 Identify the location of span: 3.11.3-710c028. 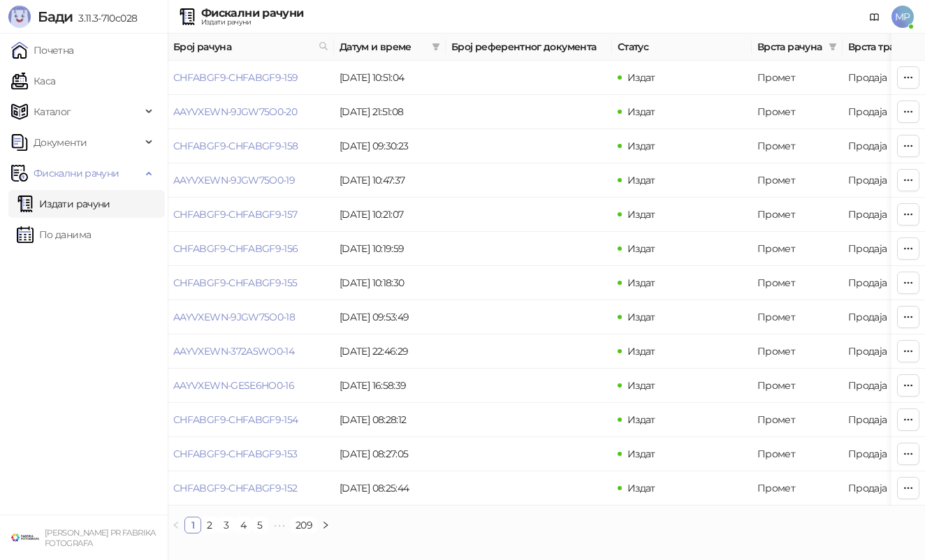
(105, 18).